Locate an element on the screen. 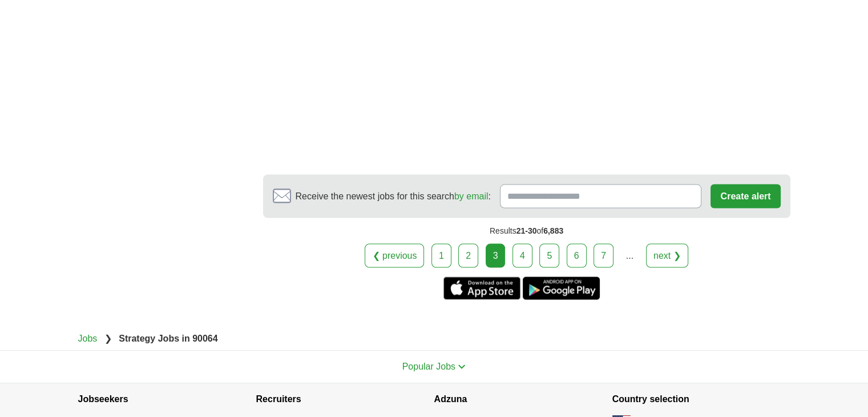 This screenshot has width=868, height=417. a: 7 is located at coordinates (603, 256).